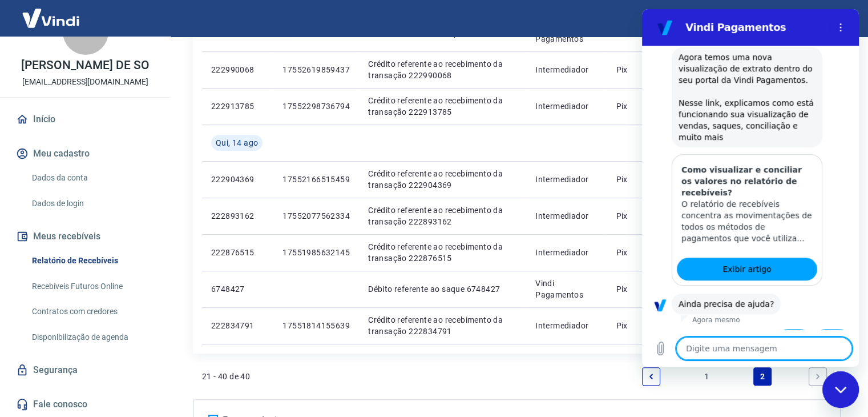 The height and width of the screenshot is (417, 868). What do you see at coordinates (442, 179) in the screenshot?
I see `p: Crédito referente ao recebimento da transação 222904369` at bounding box center [442, 179].